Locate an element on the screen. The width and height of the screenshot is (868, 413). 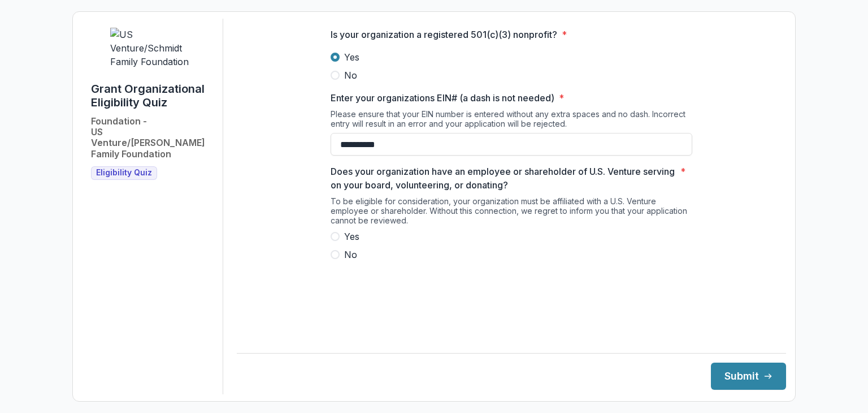
span: Eligibility Quiz is located at coordinates (124, 173).